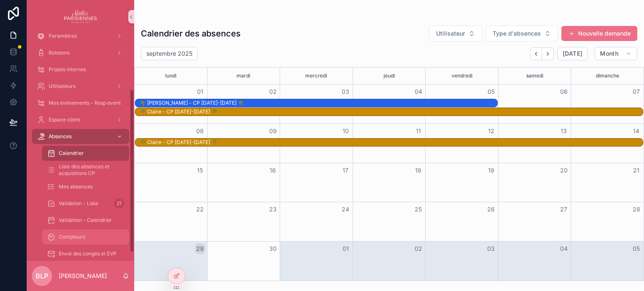 This screenshot has width=644, height=291. I want to click on a: Utilisateurs, so click(81, 86).